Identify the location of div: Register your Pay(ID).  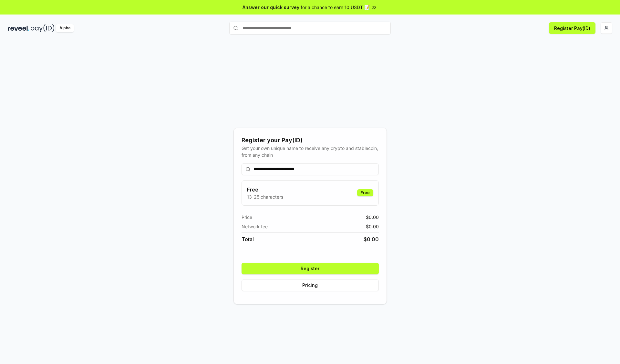
(310, 140).